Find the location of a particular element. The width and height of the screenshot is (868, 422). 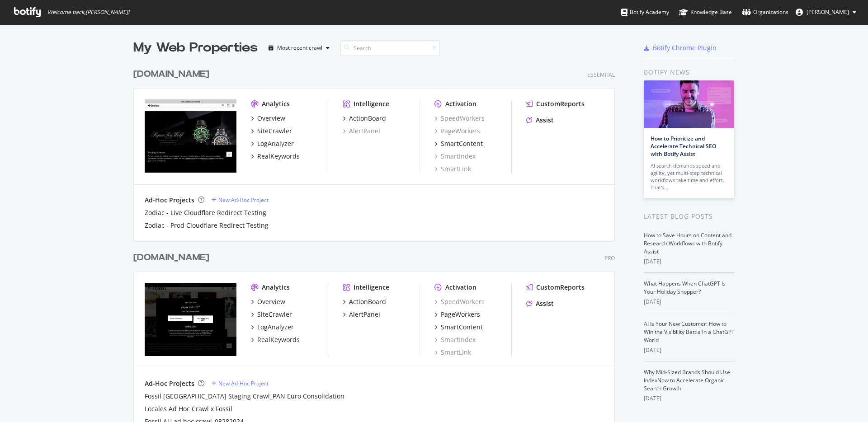

a: AI Is Your New Customer: How to Win the Visibility Battle in a ChatGPT World is located at coordinates (689, 332).